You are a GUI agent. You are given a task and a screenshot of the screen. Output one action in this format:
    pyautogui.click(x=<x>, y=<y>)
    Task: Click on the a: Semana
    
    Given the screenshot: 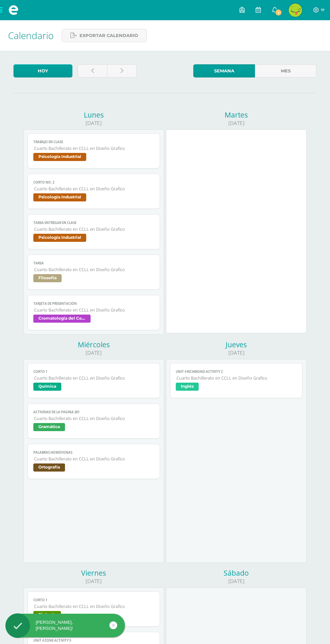 What is the action you would take?
    pyautogui.click(x=224, y=71)
    